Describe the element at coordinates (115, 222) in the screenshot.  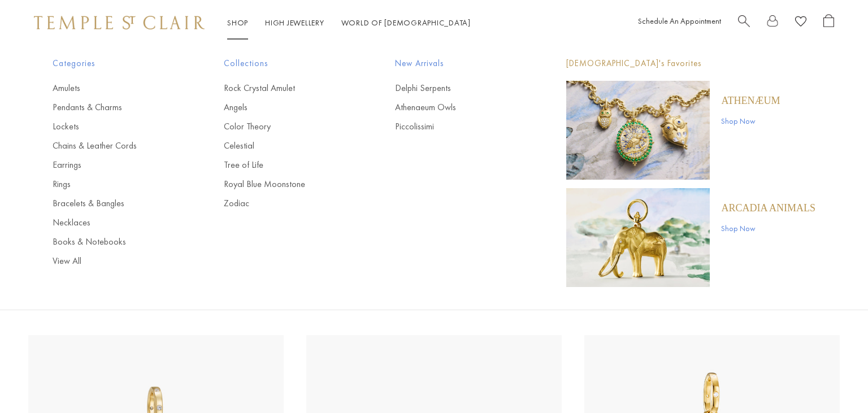
I see `a: Necklaces` at that location.